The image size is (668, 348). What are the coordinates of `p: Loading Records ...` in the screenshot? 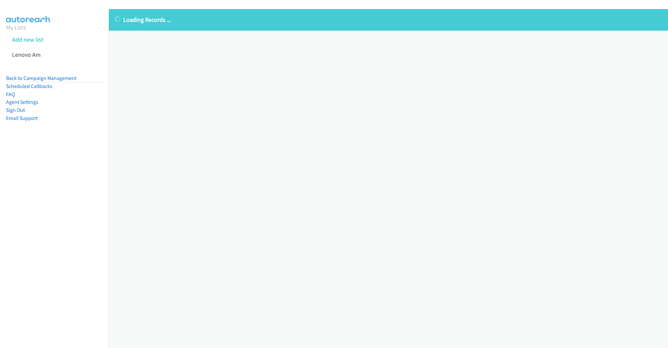 It's located at (388, 19).